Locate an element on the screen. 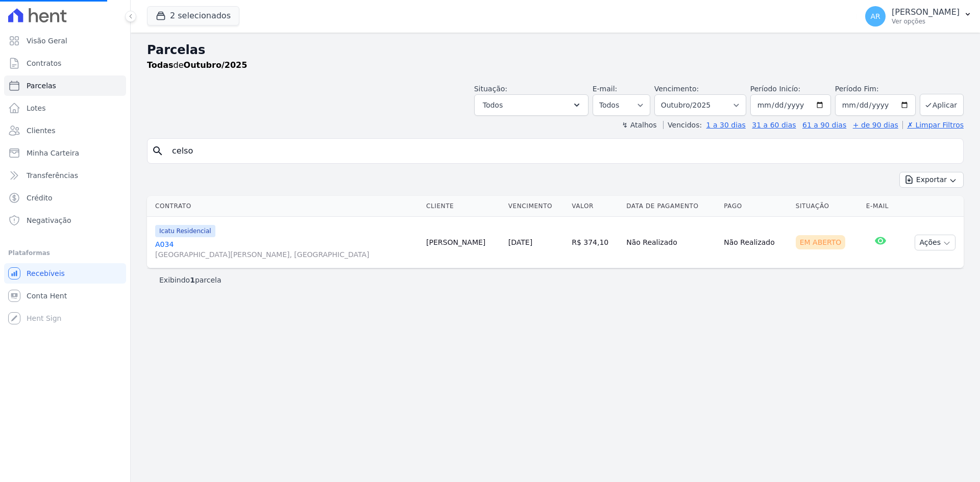 This screenshot has width=980, height=482. h2: Parcelas is located at coordinates (555, 50).